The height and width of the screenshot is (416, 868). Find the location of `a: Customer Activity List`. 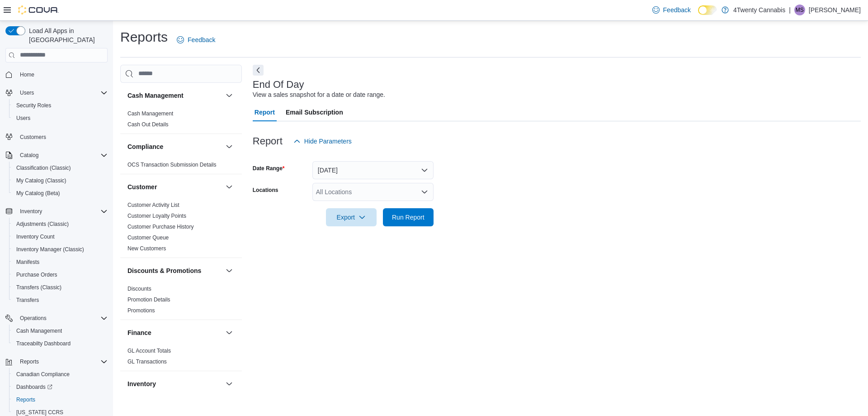

a: Customer Activity List is located at coordinates (153, 205).